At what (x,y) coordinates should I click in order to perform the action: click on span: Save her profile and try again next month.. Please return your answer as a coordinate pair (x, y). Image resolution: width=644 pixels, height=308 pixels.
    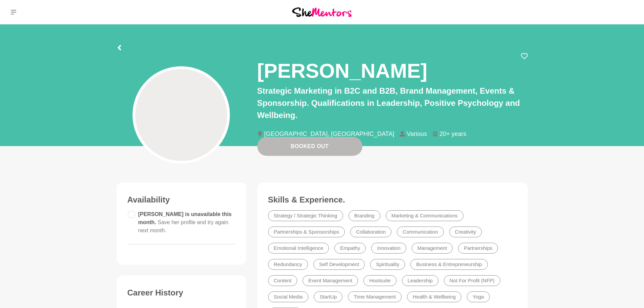
    Looking at the image, I should click on (183, 226).